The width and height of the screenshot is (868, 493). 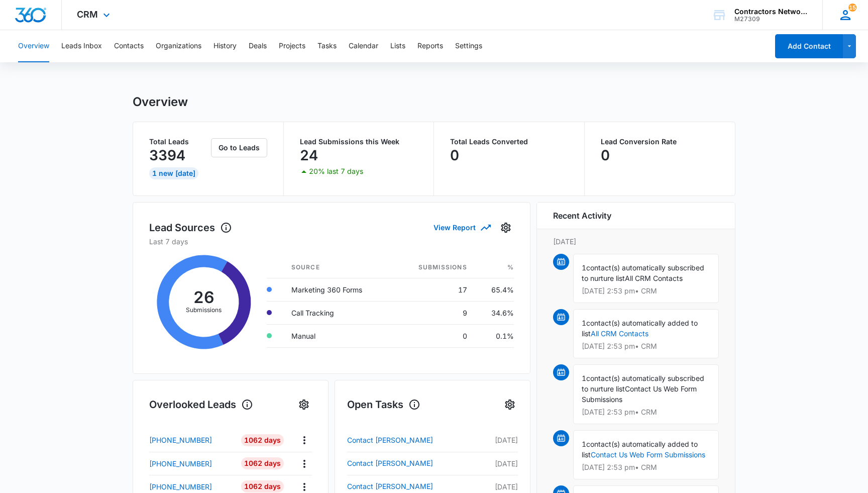 I want to click on a: All CRM Contacts, so click(x=619, y=333).